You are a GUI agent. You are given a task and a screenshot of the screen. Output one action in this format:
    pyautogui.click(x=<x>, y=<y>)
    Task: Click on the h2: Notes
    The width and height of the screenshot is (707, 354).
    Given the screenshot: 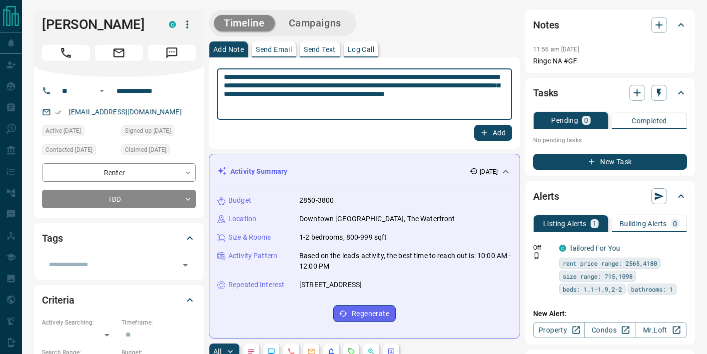 What is the action you would take?
    pyautogui.click(x=546, y=25)
    